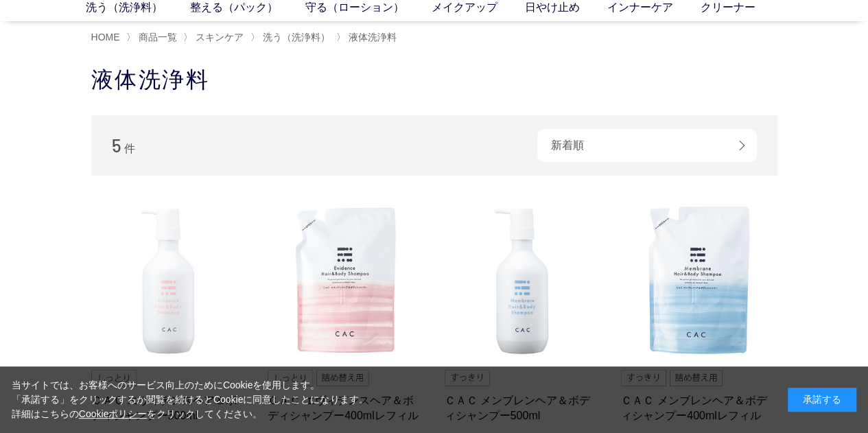 Image resolution: width=868 pixels, height=433 pixels. What do you see at coordinates (130, 148) in the screenshot?
I see `span: 件` at bounding box center [130, 148].